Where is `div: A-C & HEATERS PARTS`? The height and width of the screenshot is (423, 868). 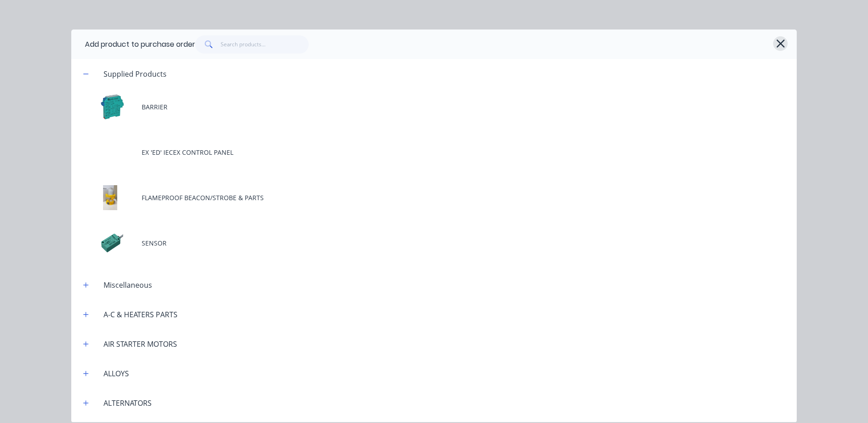 div: A-C & HEATERS PARTS is located at coordinates (140, 315).